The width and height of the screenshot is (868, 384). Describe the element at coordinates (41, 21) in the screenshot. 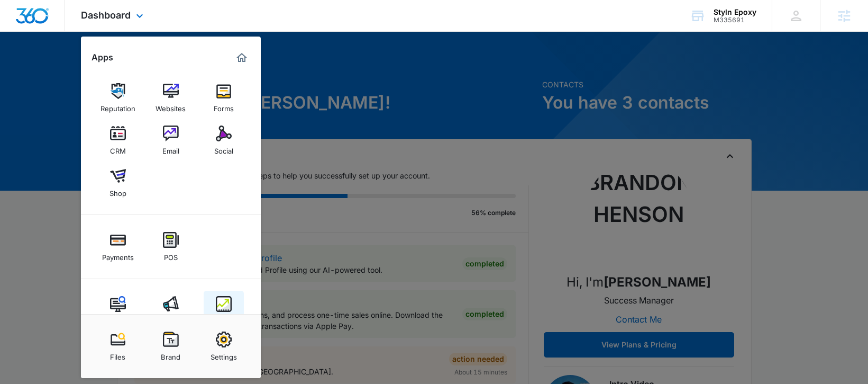

I see `div: v 4.0.25` at that location.